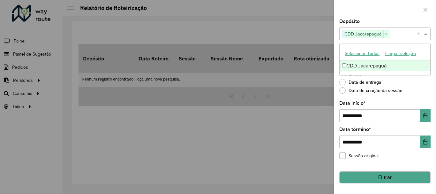 The height and width of the screenshot is (194, 436). Describe the element at coordinates (400, 53) in the screenshot. I see `button: Limpar seleção` at that location.